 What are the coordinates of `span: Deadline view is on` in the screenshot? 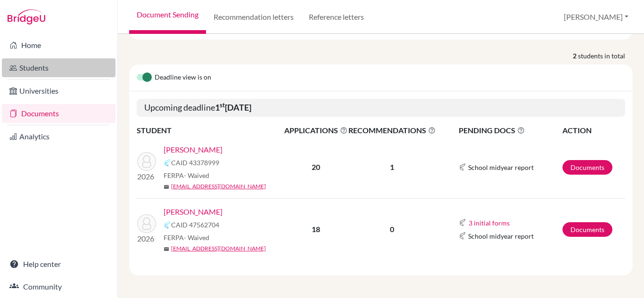 It's located at (183, 78).